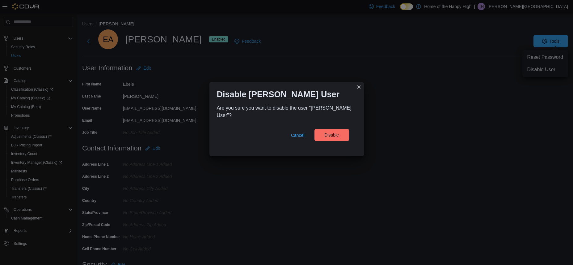 This screenshot has width=573, height=265. Describe the element at coordinates (332, 135) in the screenshot. I see `button: Disable` at that location.